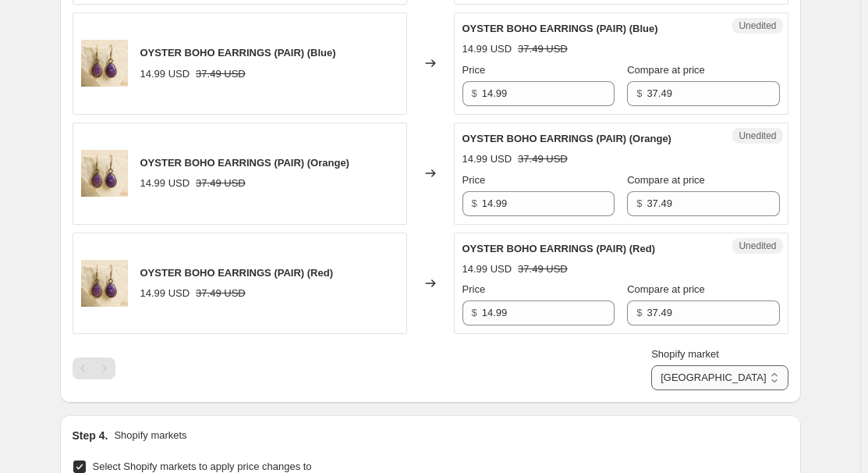  What do you see at coordinates (685, 353) in the screenshot?
I see `span: Shopify market` at bounding box center [685, 353].